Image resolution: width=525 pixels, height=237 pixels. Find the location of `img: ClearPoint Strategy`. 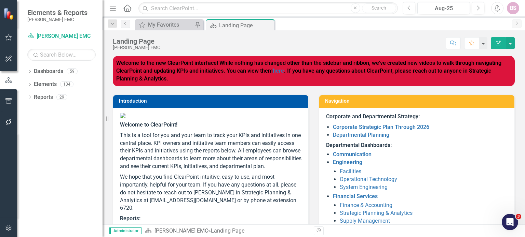

img: ClearPoint Strategy is located at coordinates (9, 14).